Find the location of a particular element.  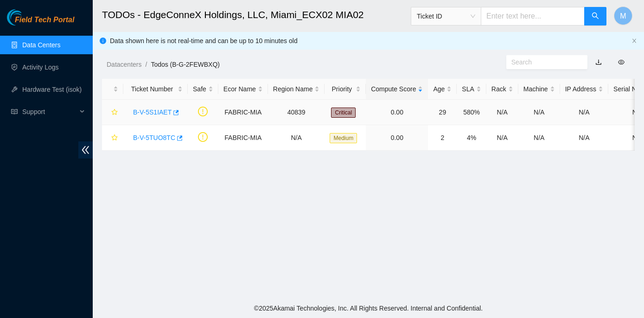

footer: © 2025 Akamai Technologies, Inc. All Rights Reserved. Internal and Confidential. is located at coordinates (368, 308).